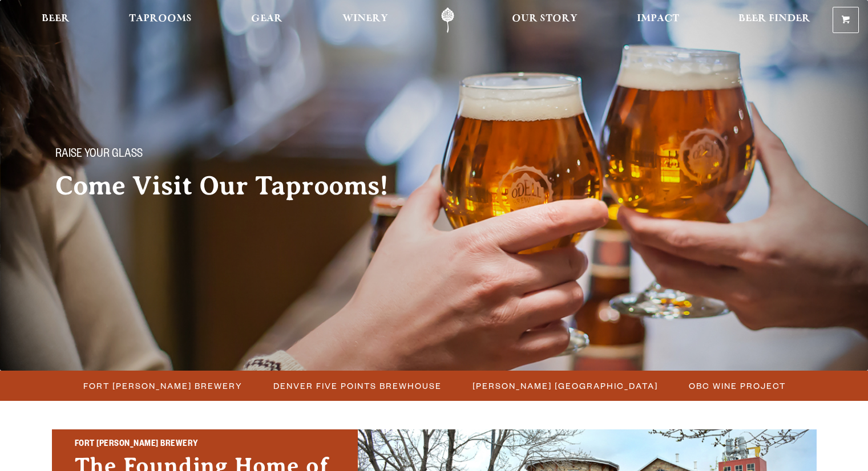 The height and width of the screenshot is (471, 868). Describe the element at coordinates (160, 19) in the screenshot. I see `span: Taprooms` at that location.